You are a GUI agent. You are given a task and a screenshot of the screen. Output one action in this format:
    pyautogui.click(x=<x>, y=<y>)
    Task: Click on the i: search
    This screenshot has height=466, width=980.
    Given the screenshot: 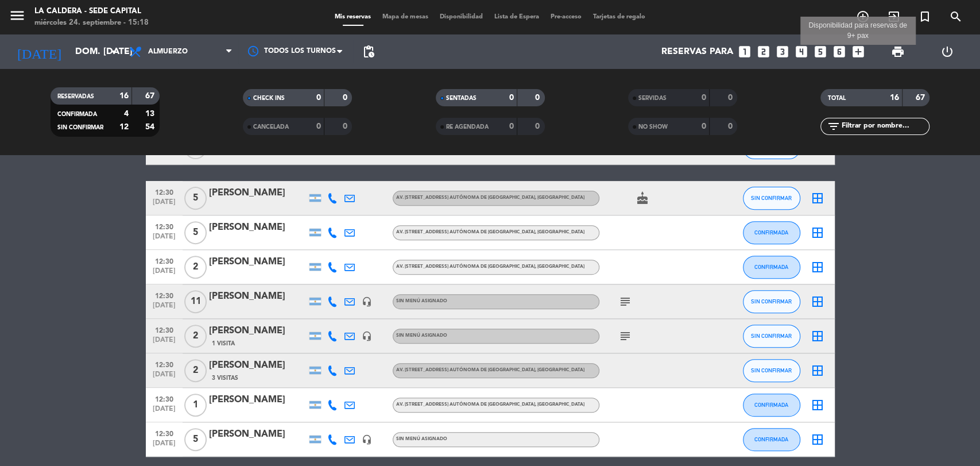 What is the action you would take?
    pyautogui.click(x=956, y=17)
    